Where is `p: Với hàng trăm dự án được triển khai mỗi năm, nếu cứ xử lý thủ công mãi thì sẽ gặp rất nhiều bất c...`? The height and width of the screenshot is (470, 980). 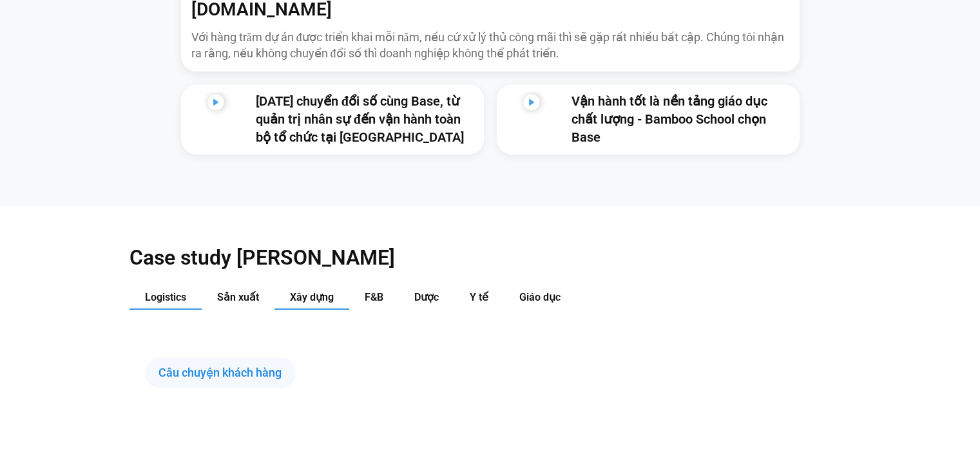
p: Với hàng trăm dự án được triển khai mỗi năm, nếu cứ xử lý thủ công mãi thì sẽ gặp rất nhiều bất c... is located at coordinates (490, 45).